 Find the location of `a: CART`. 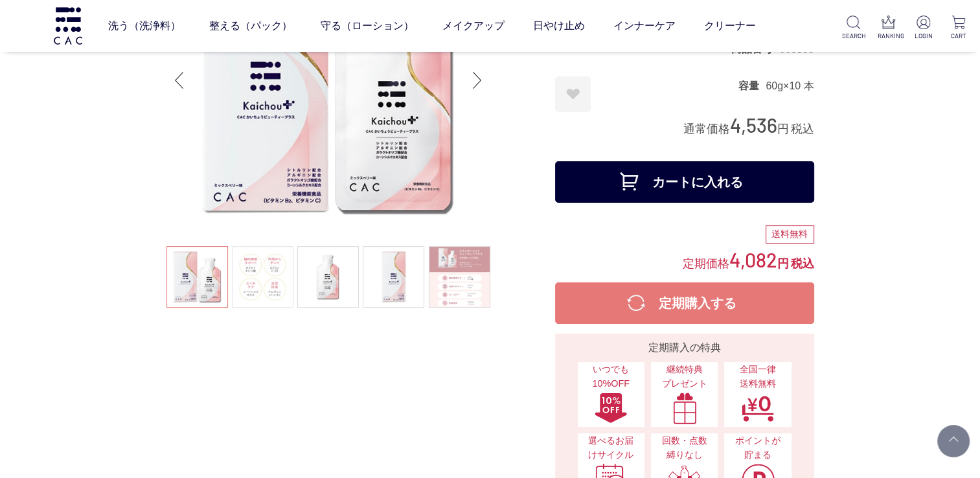

a: CART is located at coordinates (958, 28).